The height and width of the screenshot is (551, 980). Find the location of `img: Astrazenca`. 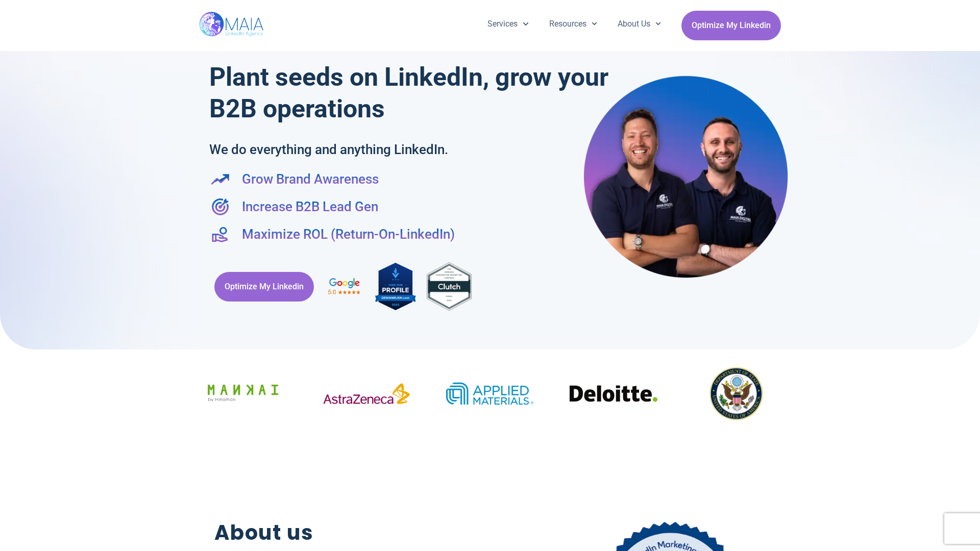

img: Astrazenca is located at coordinates (367, 394).